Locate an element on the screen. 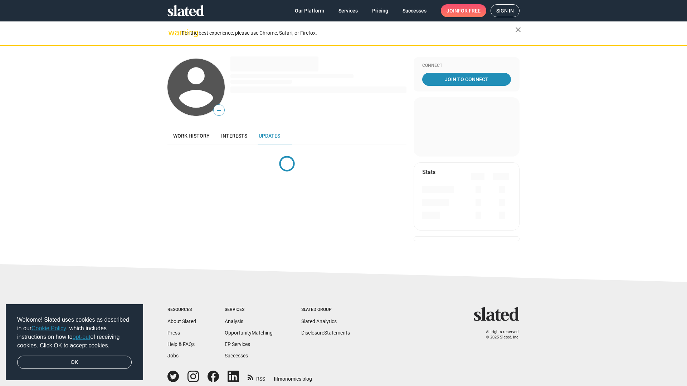 Image resolution: width=687 pixels, height=386 pixels. div: Services is located at coordinates (249, 310).